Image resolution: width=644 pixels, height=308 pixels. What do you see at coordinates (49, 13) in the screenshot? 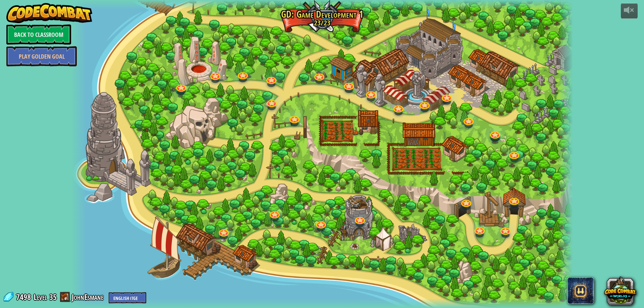
I see `img: CodeCombat - Learn how to code by playing a game` at bounding box center [49, 13].